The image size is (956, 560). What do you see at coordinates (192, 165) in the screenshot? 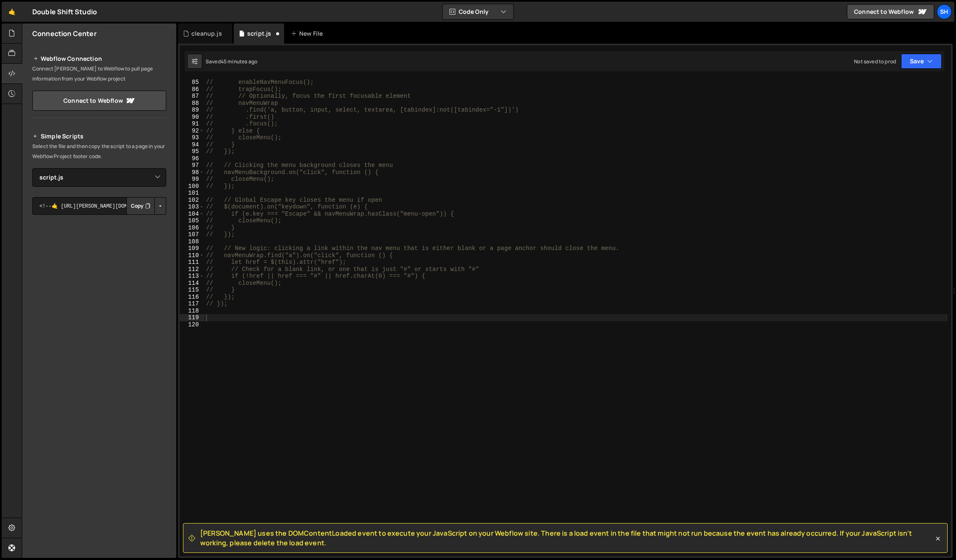
I see `div: 97` at bounding box center [192, 165].